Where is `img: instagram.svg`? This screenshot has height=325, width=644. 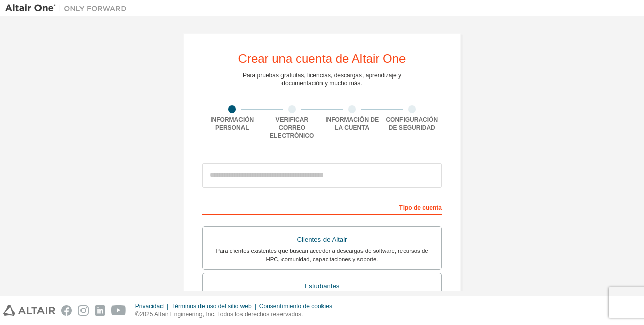 img: instagram.svg is located at coordinates (84, 310).